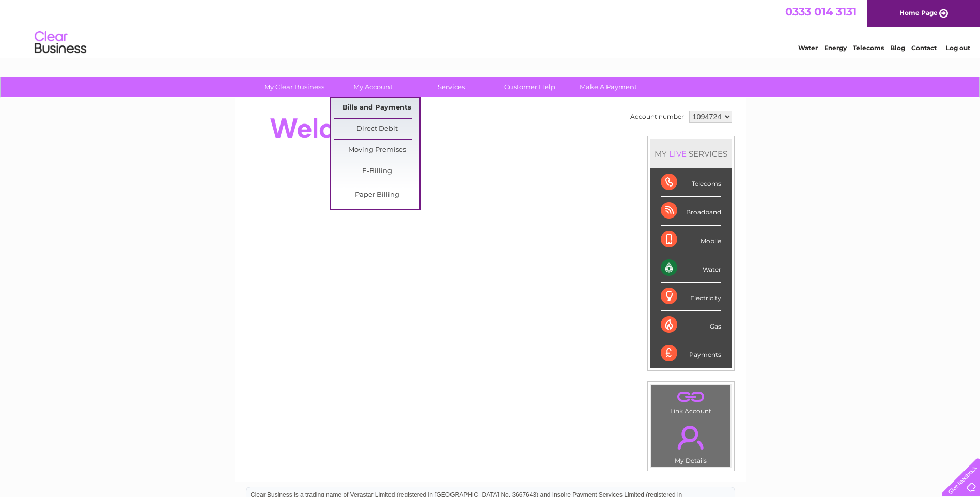 The height and width of the screenshot is (497, 980). I want to click on a: Make A Payment, so click(608, 87).